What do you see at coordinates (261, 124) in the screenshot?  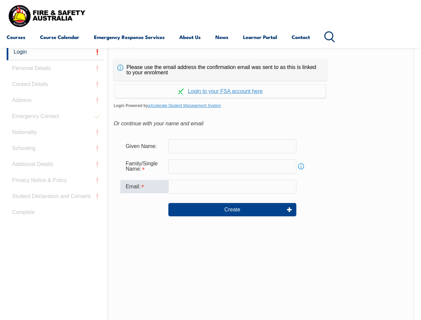 I see `div: Or continue with your name and email` at bounding box center [261, 124].